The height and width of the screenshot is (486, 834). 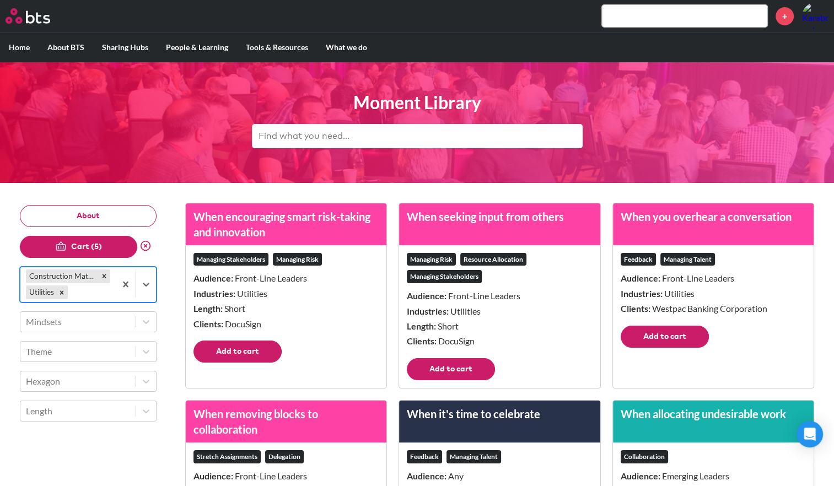 I want to click on h3: When you overhear a conversation, so click(x=713, y=224).